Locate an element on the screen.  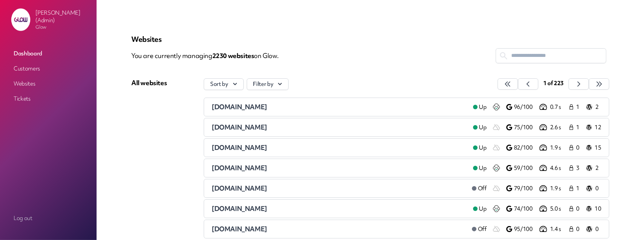
a: 75/100 2.6 s is located at coordinates (537, 127).